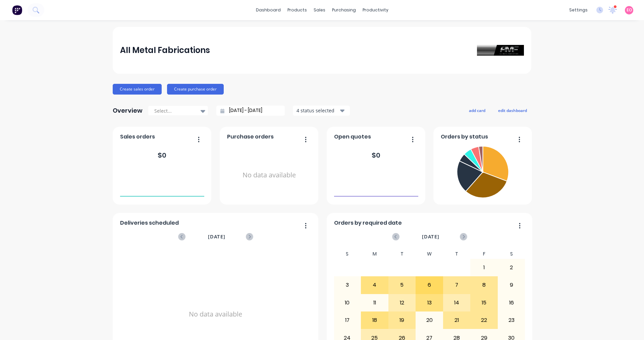  Describe the element at coordinates (17, 10) in the screenshot. I see `img: Factory` at that location.